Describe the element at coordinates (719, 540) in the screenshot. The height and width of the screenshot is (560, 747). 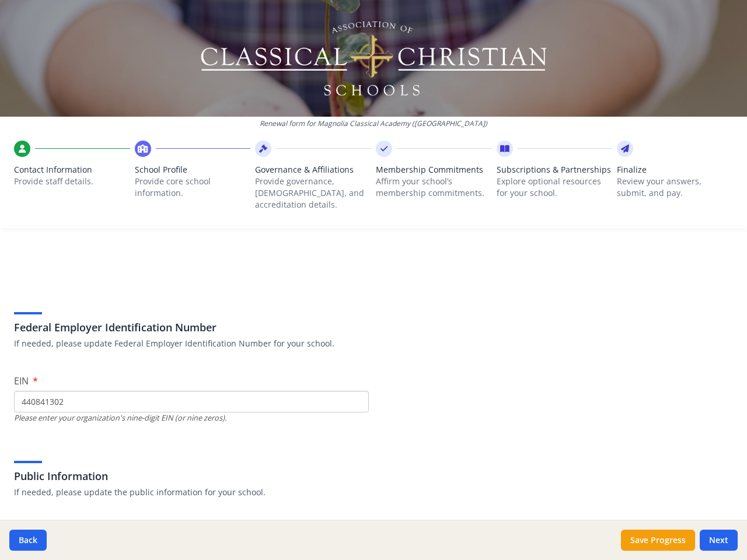
I see `button: Next` at that location.